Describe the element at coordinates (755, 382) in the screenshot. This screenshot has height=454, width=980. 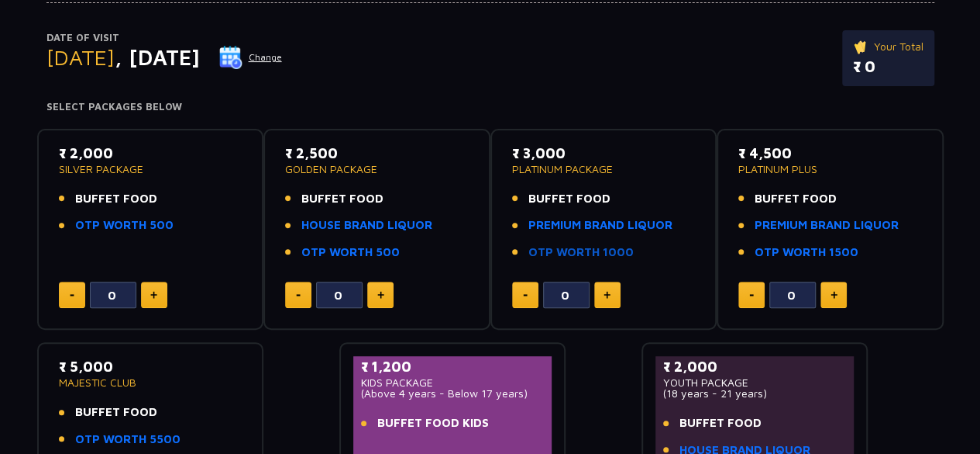
I see `p: YOUTH PACKAGE` at that location.